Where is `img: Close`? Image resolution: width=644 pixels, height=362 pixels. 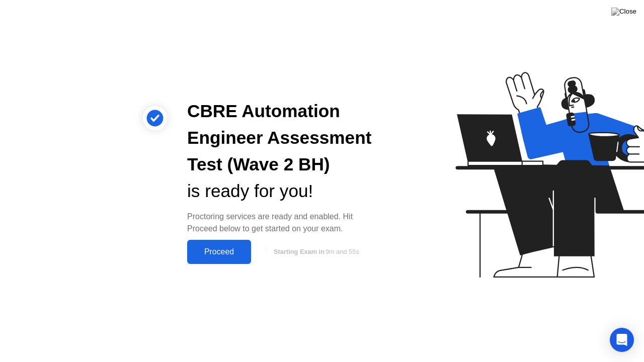 img: Close is located at coordinates (624, 12).